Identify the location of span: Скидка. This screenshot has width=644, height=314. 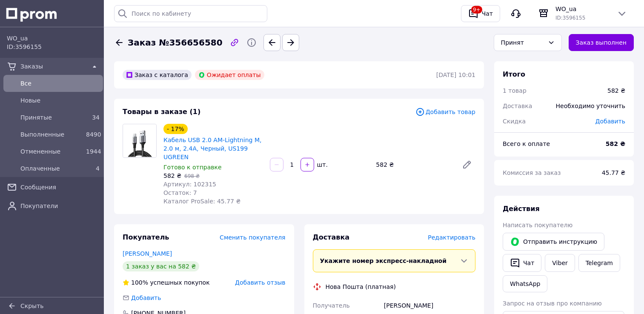
(514, 121).